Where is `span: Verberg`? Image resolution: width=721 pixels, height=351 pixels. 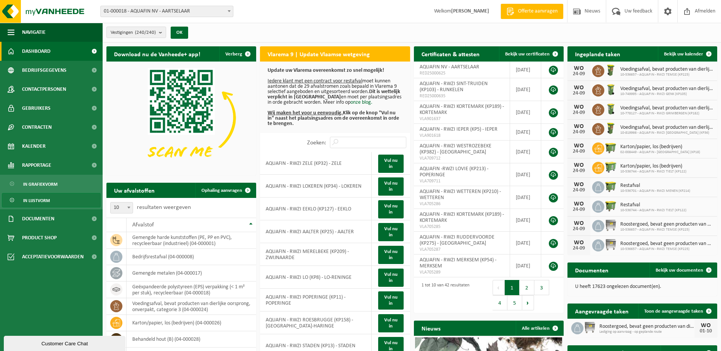 span: Verberg is located at coordinates (234, 54).